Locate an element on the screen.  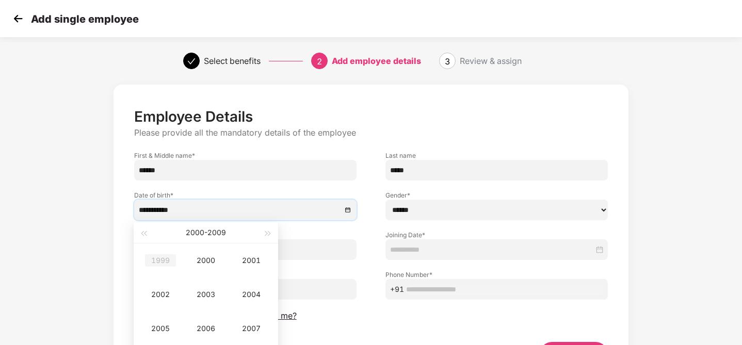
p: Add single employee is located at coordinates (85, 19).